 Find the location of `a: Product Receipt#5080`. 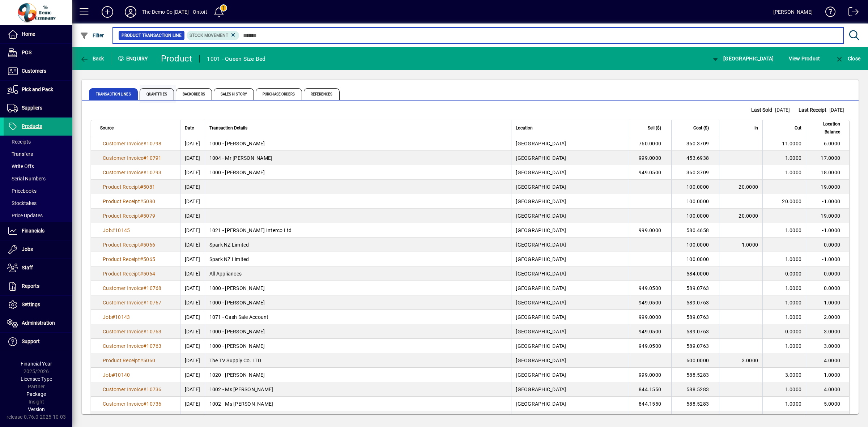

a: Product Receipt#5080 is located at coordinates (129, 201).